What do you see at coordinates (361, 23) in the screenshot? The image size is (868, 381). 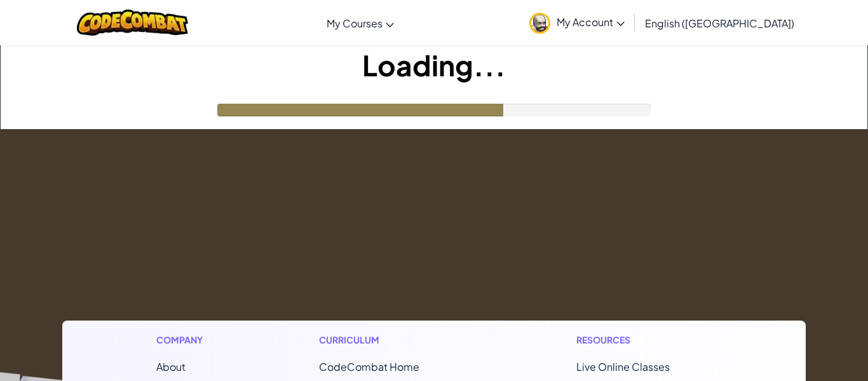 I see `a: My Courses` at bounding box center [361, 23].